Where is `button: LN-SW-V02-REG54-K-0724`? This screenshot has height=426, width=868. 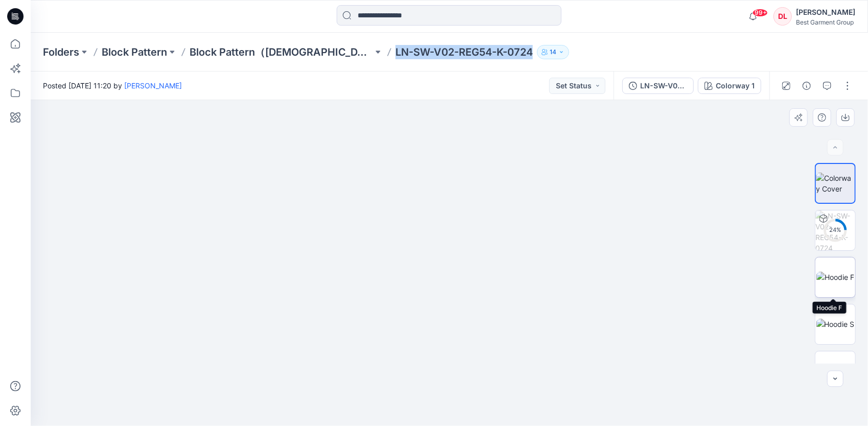 button: LN-SW-V02-REG54-K-0724 is located at coordinates (658, 86).